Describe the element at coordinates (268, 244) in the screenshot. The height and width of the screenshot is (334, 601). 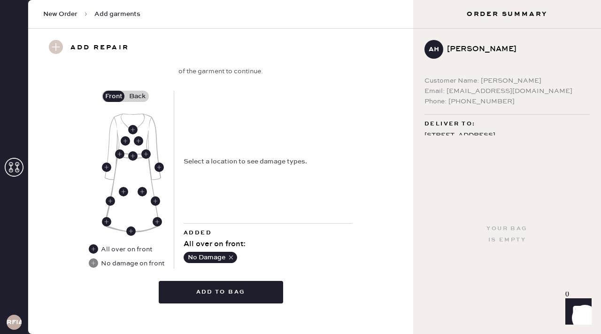
I see `div: All over on front :` at that location.